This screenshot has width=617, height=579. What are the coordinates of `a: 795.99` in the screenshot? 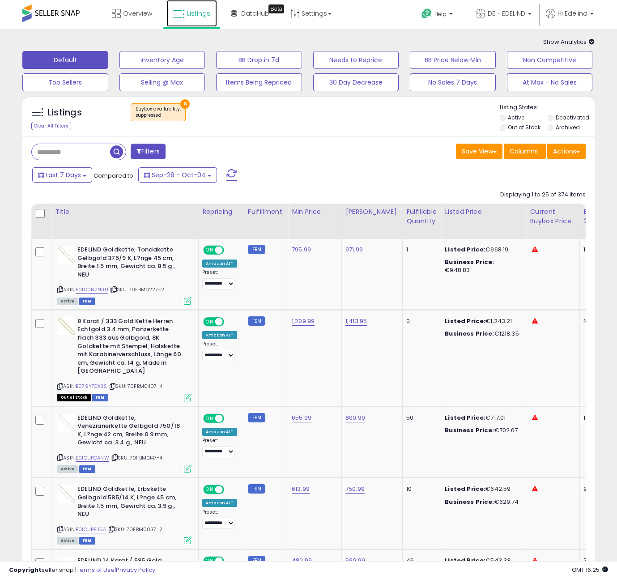 It's located at (301, 250).